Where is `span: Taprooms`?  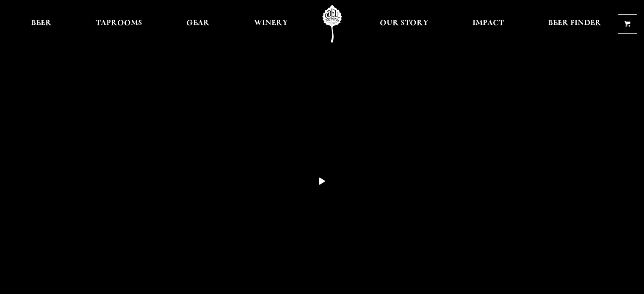 span: Taprooms is located at coordinates (119, 23).